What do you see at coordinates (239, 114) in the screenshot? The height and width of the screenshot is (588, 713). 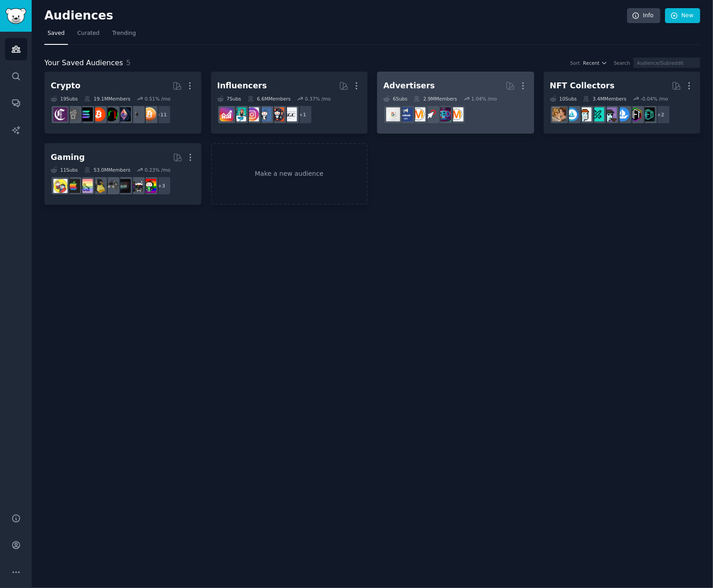 I see `img: influencermarketing` at bounding box center [239, 114].